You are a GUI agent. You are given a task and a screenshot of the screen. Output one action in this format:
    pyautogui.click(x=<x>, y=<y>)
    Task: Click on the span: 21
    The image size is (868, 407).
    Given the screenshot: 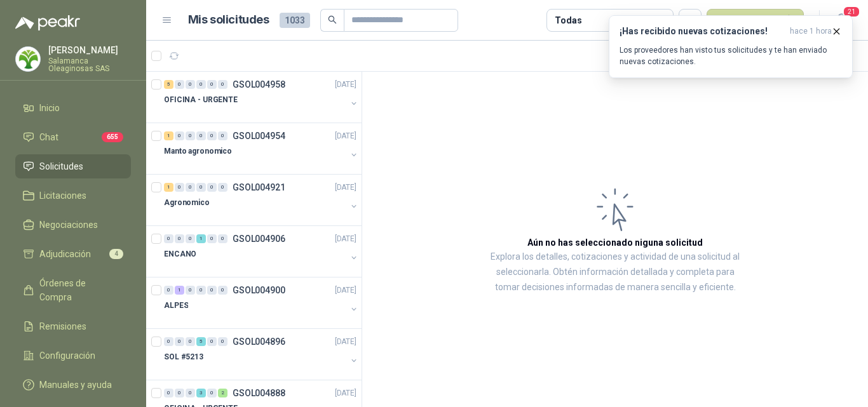 What is the action you would take?
    pyautogui.click(x=852, y=11)
    